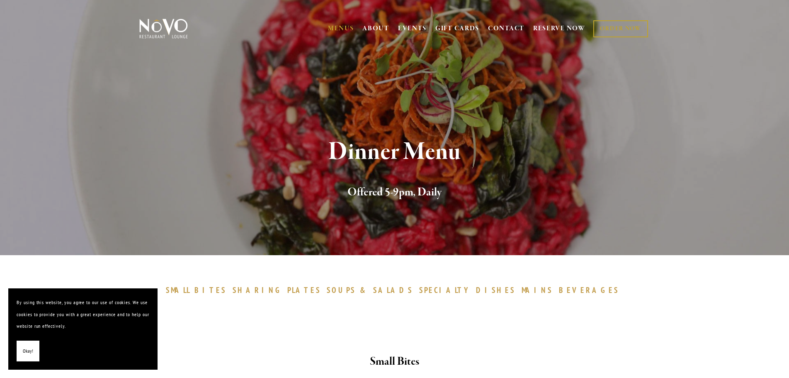  What do you see at coordinates (496, 290) in the screenshot?
I see `span: DISHES` at bounding box center [496, 290].